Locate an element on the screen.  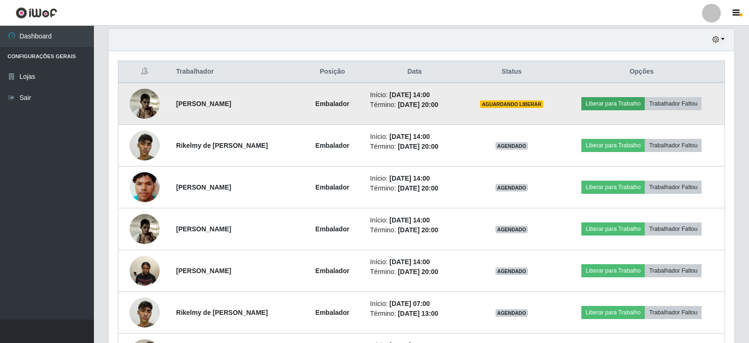
th: Data is located at coordinates (414, 72).